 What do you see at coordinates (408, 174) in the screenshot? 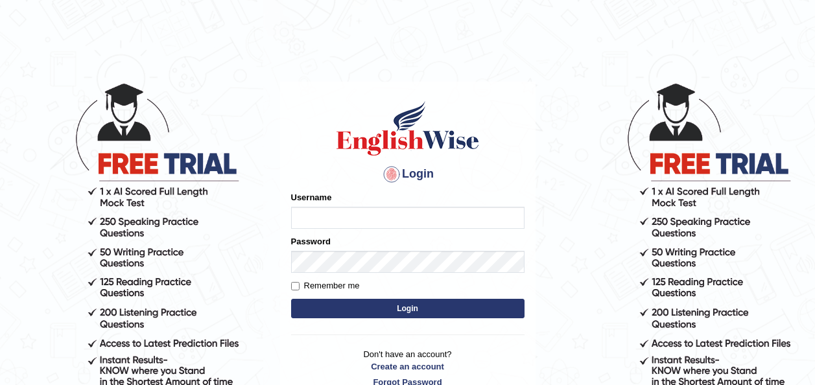
I see `h4: Login` at bounding box center [408, 174].